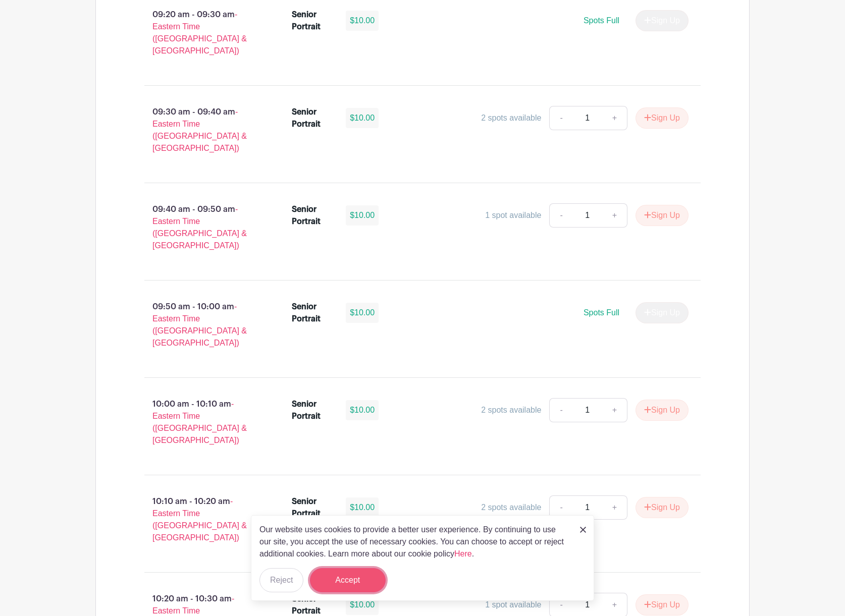 Image resolution: width=845 pixels, height=616 pixels. Describe the element at coordinates (202, 520) in the screenshot. I see `p: 10:10 am - 10:20 am` at that location.